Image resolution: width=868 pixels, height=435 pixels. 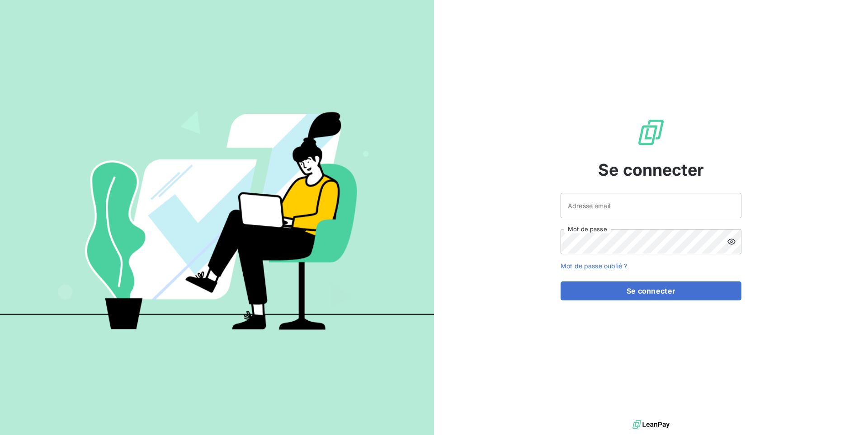 I want to click on img: Logo LeanPay, so click(x=651, y=132).